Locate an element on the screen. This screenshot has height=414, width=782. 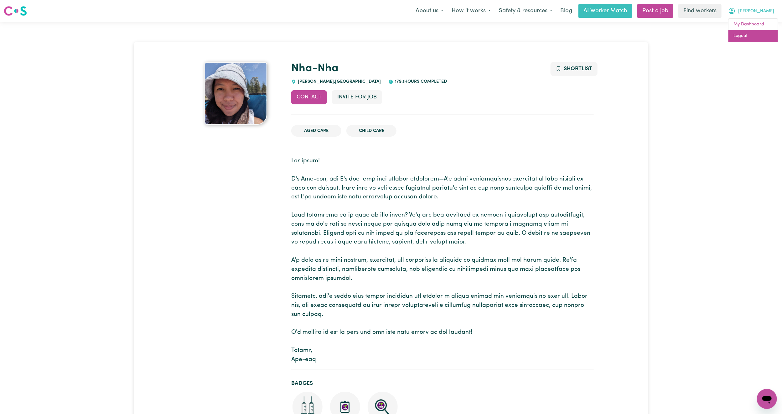
a: Post a job is located at coordinates (655, 11).